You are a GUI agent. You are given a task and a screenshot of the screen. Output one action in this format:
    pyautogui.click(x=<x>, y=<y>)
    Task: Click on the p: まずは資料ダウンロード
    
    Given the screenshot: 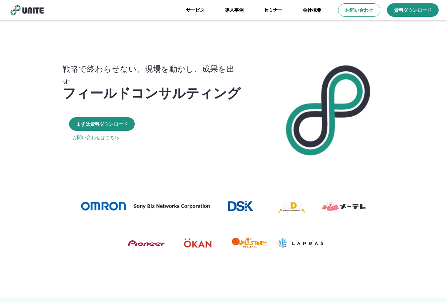 What is the action you would take?
    pyautogui.click(x=102, y=124)
    